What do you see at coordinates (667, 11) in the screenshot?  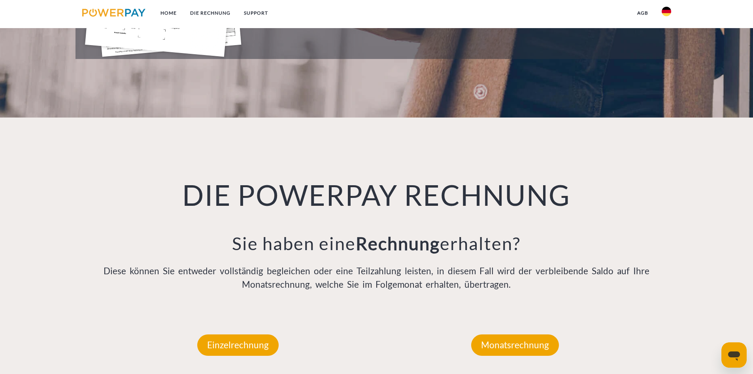 I see `img: de` at bounding box center [667, 11].